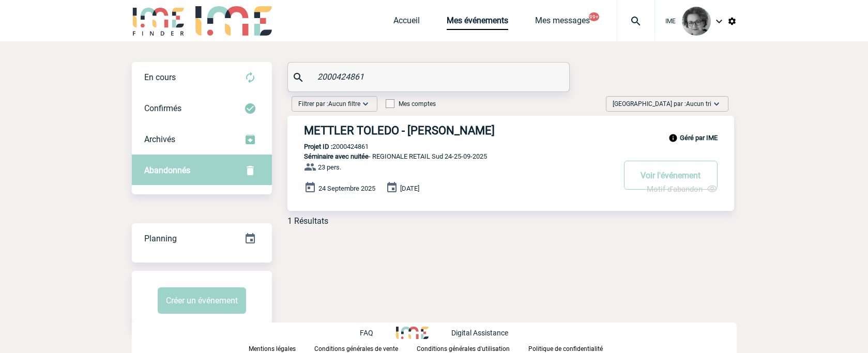  What do you see at coordinates (480, 333) in the screenshot?
I see `p: Digital Assistance` at bounding box center [480, 333].